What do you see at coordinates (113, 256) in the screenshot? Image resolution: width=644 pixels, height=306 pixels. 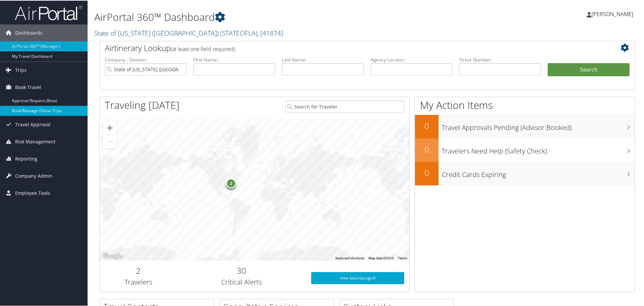 I see `img: Google` at bounding box center [113, 256].